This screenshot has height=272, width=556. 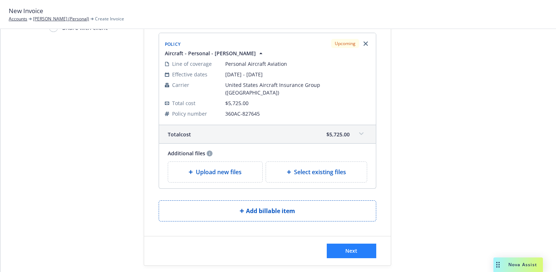 I want to click on a: Remove browser, so click(x=366, y=44).